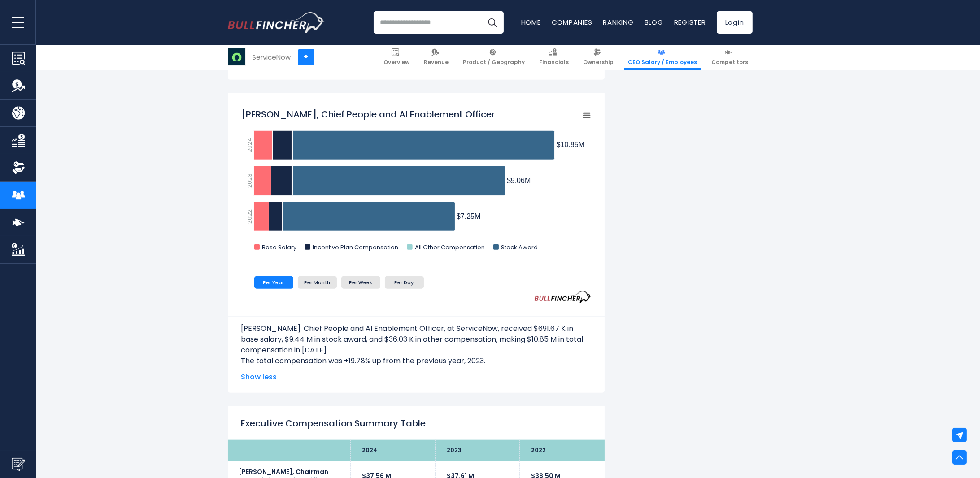 The width and height of the screenshot is (980, 478). Describe the element at coordinates (599, 62) in the screenshot. I see `span: Ownership` at that location.